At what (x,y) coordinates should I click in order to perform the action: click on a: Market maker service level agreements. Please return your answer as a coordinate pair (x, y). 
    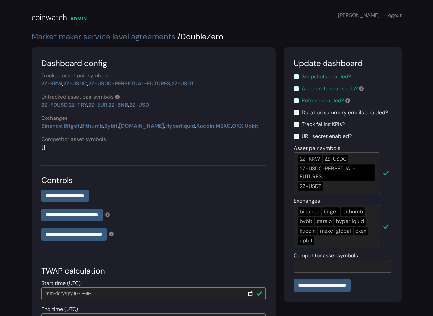
    Looking at the image, I should click on (103, 36).